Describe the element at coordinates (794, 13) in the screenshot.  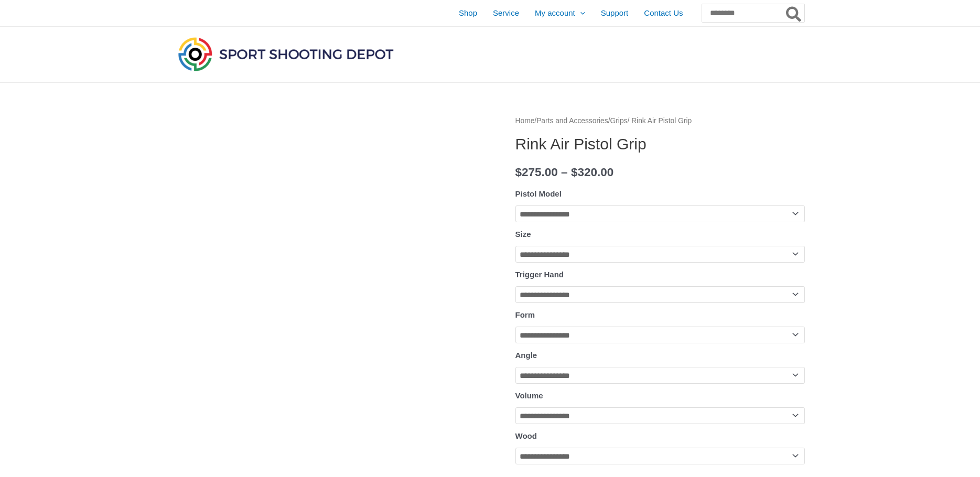
I see `button: Search` at that location.